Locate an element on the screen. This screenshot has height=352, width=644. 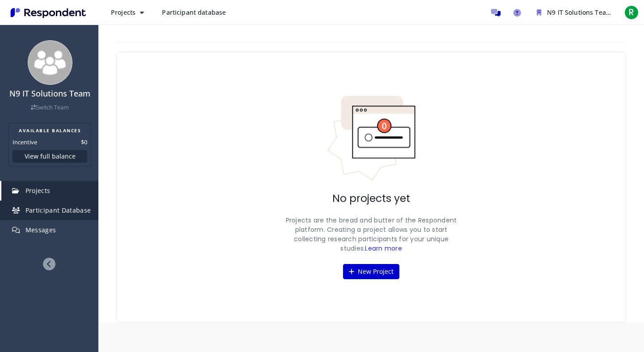
section: Balance summary is located at coordinates (50, 145).